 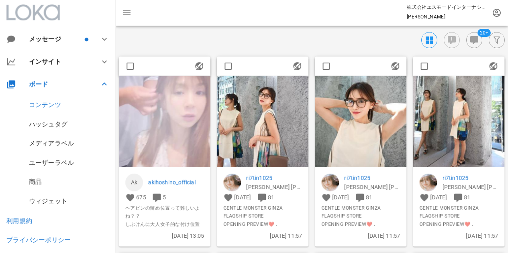 What do you see at coordinates (51, 143) in the screenshot?
I see `div: メディアラベル` at bounding box center [51, 143].